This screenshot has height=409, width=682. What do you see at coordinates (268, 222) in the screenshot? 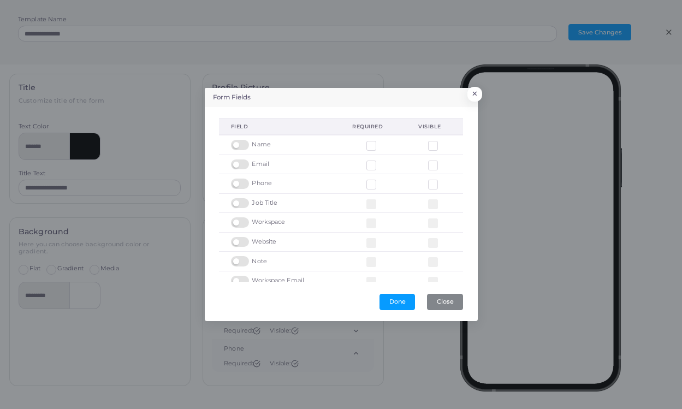
I see `span: Workspace` at bounding box center [268, 222].